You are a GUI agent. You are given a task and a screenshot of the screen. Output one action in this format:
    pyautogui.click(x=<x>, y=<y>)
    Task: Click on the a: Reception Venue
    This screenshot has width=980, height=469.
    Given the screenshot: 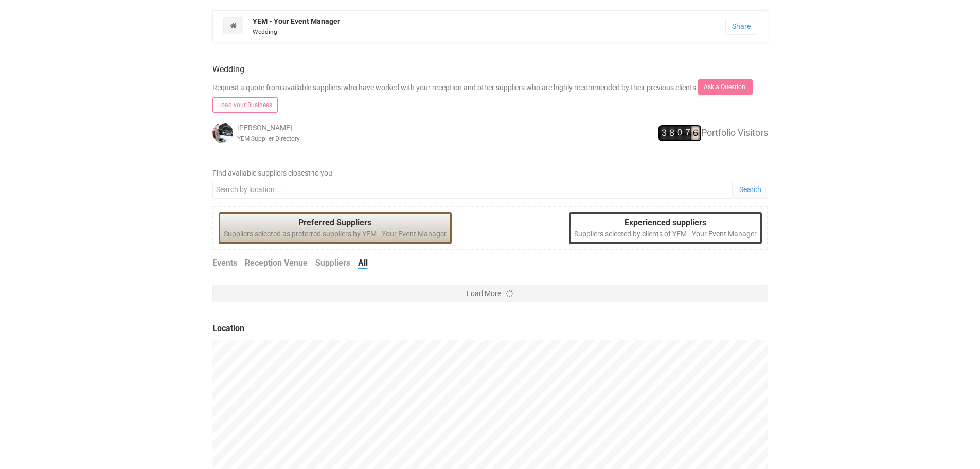 What is the action you would take?
    pyautogui.click(x=276, y=263)
    